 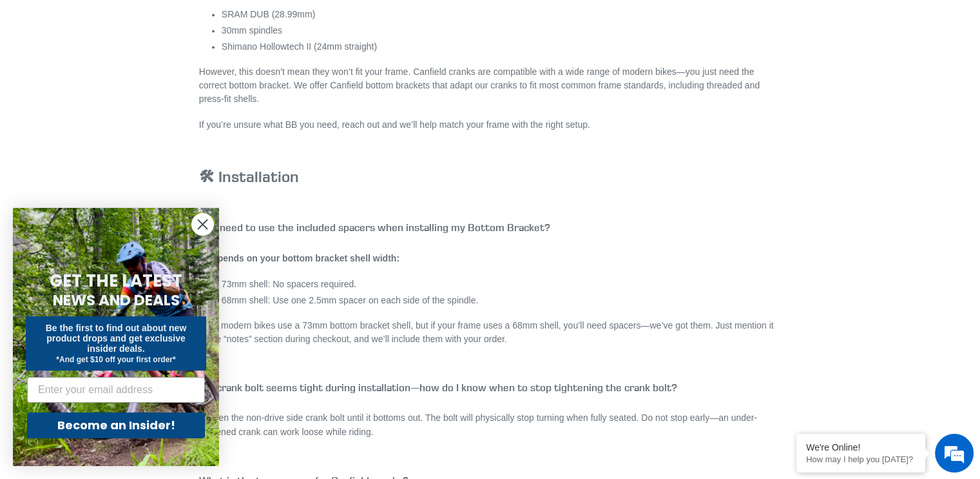 What do you see at coordinates (490, 85) in the screenshot?
I see `p: However, this doesn’t mean they won’t fit your frame. Canfield cranks are compatible with a wide ...` at bounding box center [490, 85].